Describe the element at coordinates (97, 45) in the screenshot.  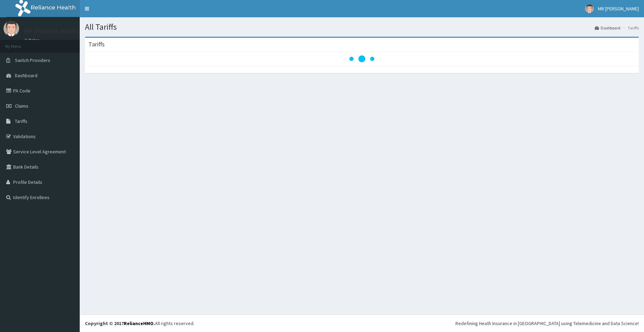
I see `h3: Tariffs` at that location.